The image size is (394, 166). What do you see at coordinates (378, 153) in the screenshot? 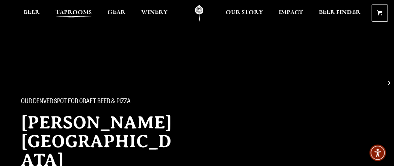
I see `div: Accessibility Menu` at bounding box center [378, 153].